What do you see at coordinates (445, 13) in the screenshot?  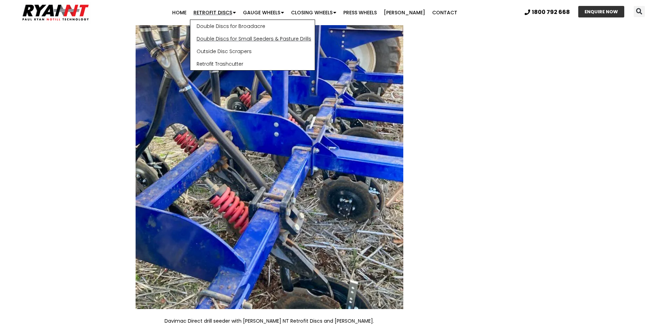 I see `a: Contact` at bounding box center [445, 13].